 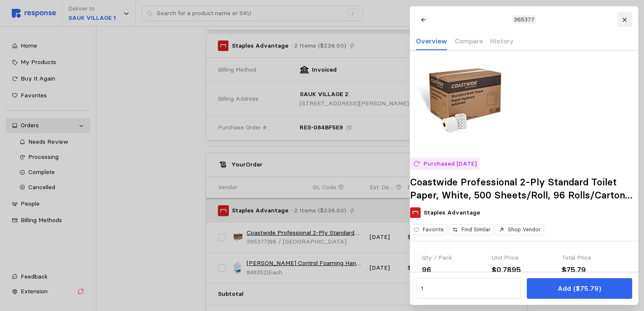 I want to click on p: Compare, so click(x=469, y=41).